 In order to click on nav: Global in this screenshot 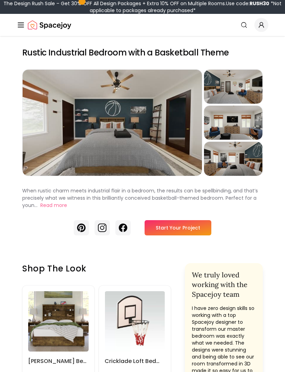, I will do `click(142, 25)`.